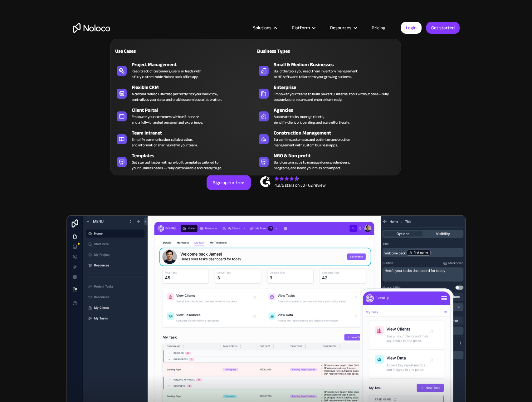 The image size is (532, 402). What do you see at coordinates (185, 138) in the screenshot?
I see `a: Team IntranetSimplify communication, collaboration,and information sharing within your team.` at bounding box center [185, 138].